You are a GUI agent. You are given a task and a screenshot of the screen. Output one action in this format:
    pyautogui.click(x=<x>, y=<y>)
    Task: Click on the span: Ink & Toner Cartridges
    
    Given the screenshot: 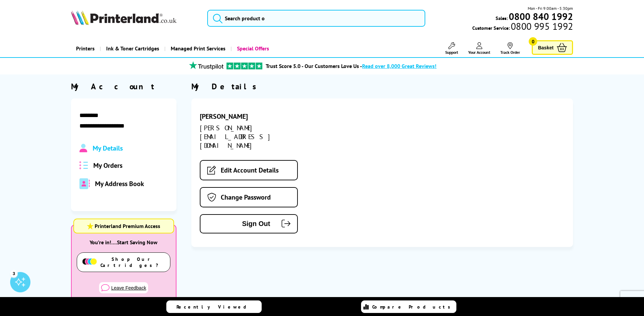 What is the action you would take?
    pyautogui.click(x=133, y=48)
    